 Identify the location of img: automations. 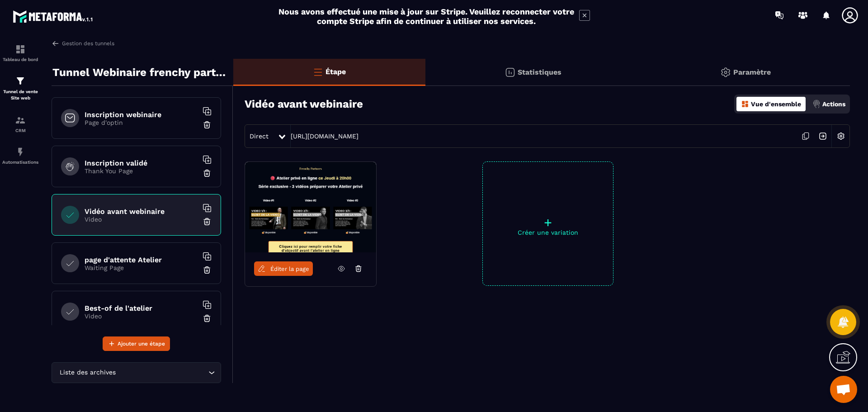
(21, 152).